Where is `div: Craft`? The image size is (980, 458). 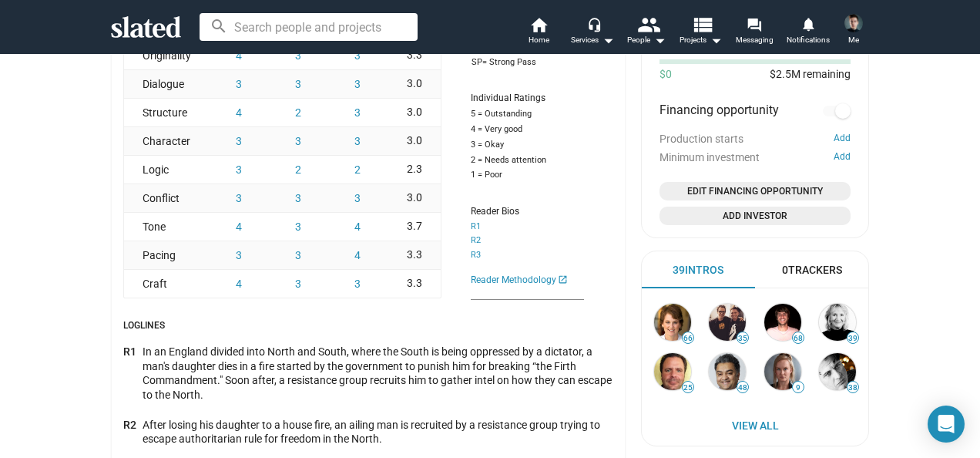 div: Craft is located at coordinates (167, 284).